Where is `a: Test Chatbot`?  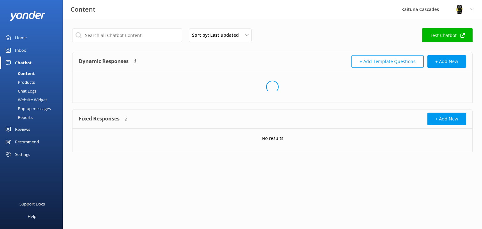
a: Test Chatbot is located at coordinates (448, 35).